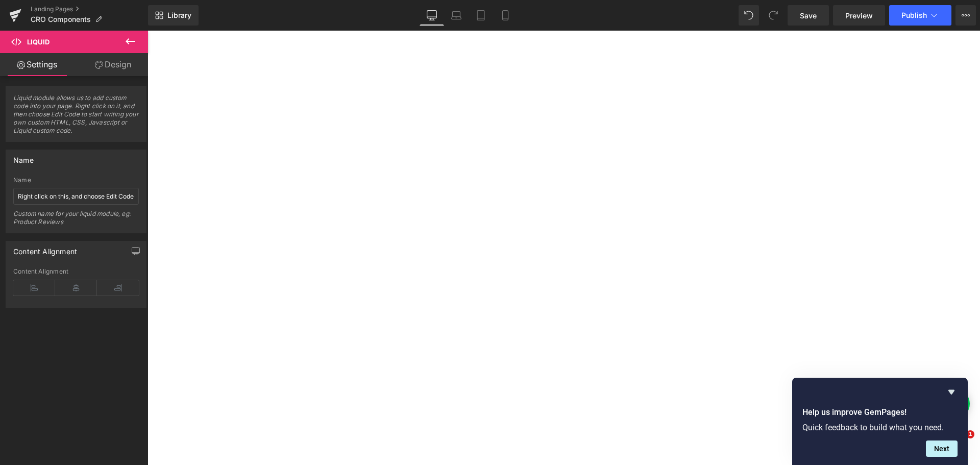 This screenshot has height=465, width=980. I want to click on span: Liquid, so click(38, 42).